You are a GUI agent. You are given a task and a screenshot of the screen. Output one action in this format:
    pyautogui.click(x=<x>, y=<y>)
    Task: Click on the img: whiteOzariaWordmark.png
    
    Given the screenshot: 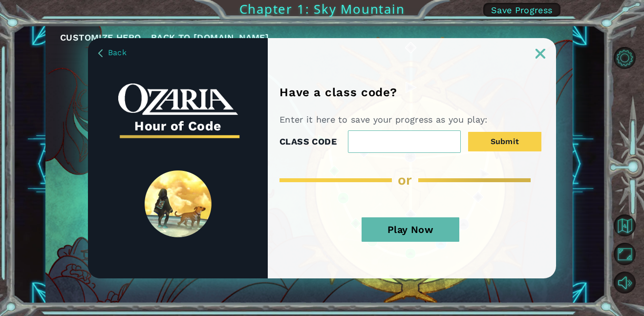 What is the action you would take?
    pyautogui.click(x=178, y=99)
    